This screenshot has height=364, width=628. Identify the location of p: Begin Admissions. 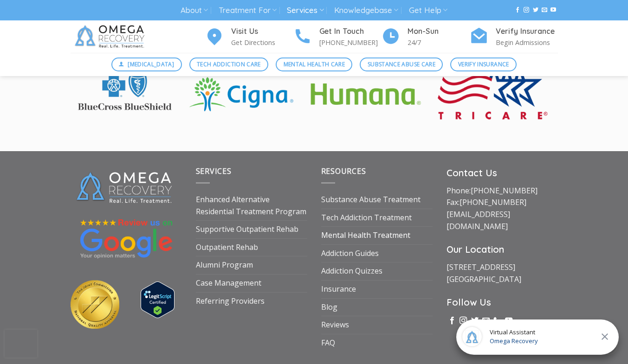
(527, 42).